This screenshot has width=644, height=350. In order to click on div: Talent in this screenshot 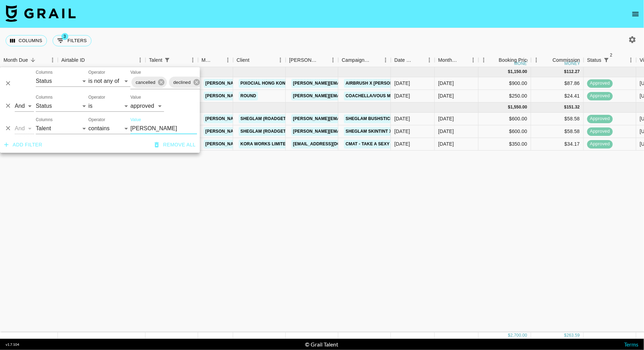, I will do `click(172, 60)`.